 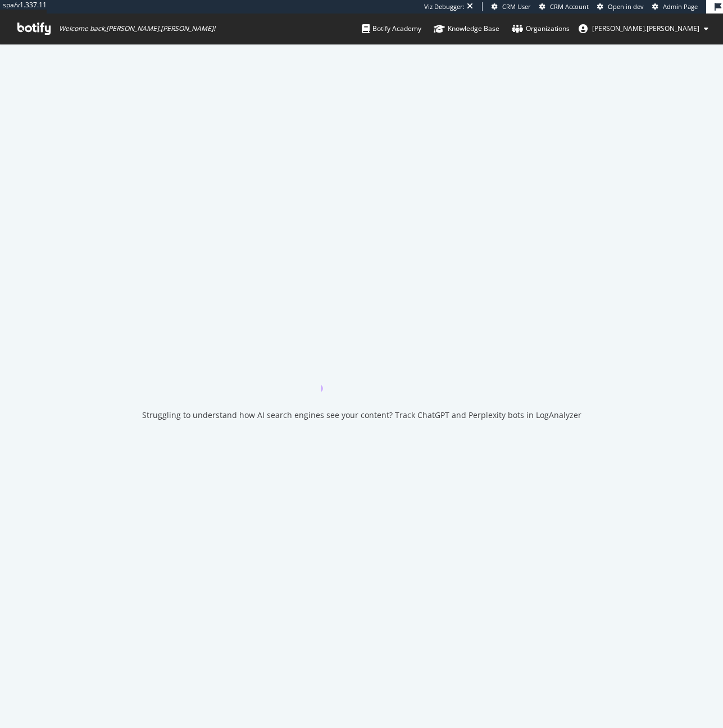 I want to click on div: Viz Debugger:, so click(x=444, y=6).